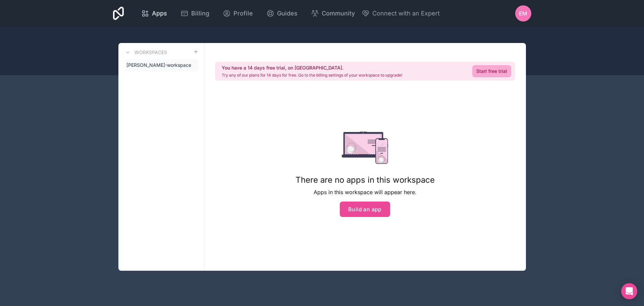 This screenshot has width=644, height=306. What do you see at coordinates (282, 13) in the screenshot?
I see `a: Guides` at bounding box center [282, 13].